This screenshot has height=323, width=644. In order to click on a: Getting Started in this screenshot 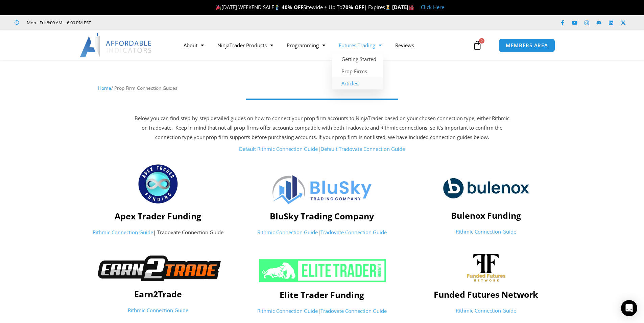, I will do `click(357, 59)`.